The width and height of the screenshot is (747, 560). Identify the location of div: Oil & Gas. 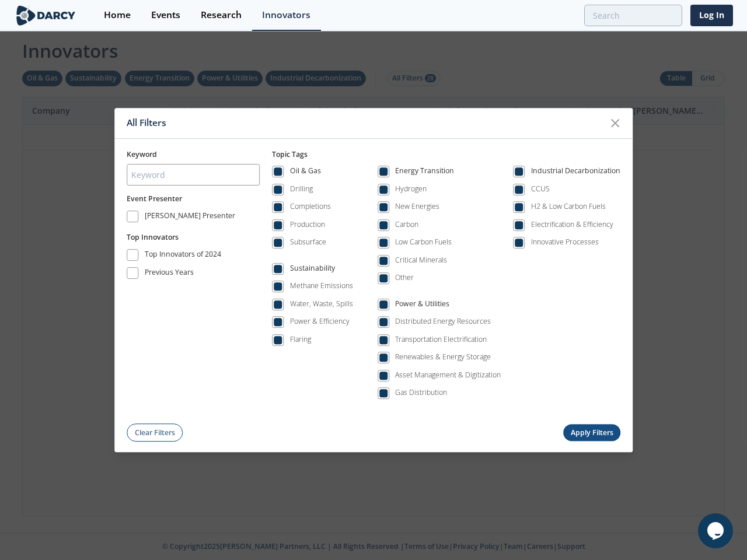
(305, 173).